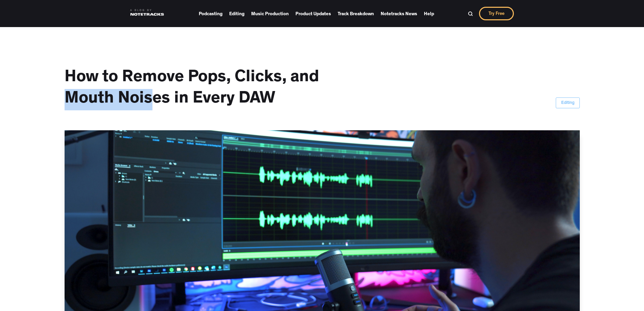  I want to click on div: Editing, so click(568, 103).